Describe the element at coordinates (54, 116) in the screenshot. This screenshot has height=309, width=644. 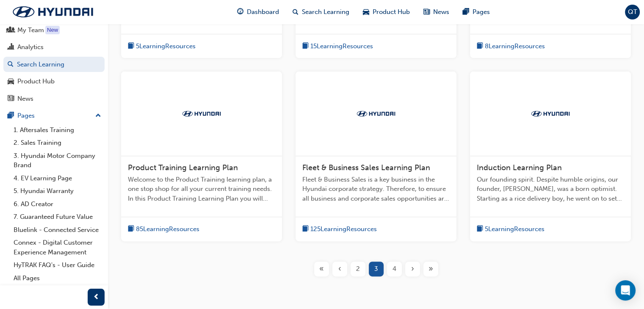
I see `button: Pages` at that location.